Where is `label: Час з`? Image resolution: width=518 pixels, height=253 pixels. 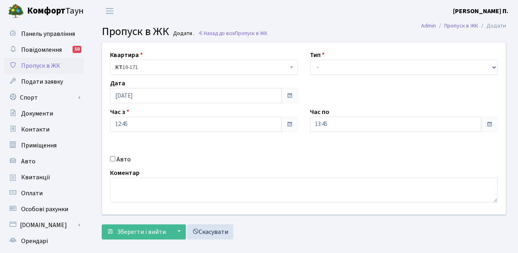
label: Час з is located at coordinates (120, 112).